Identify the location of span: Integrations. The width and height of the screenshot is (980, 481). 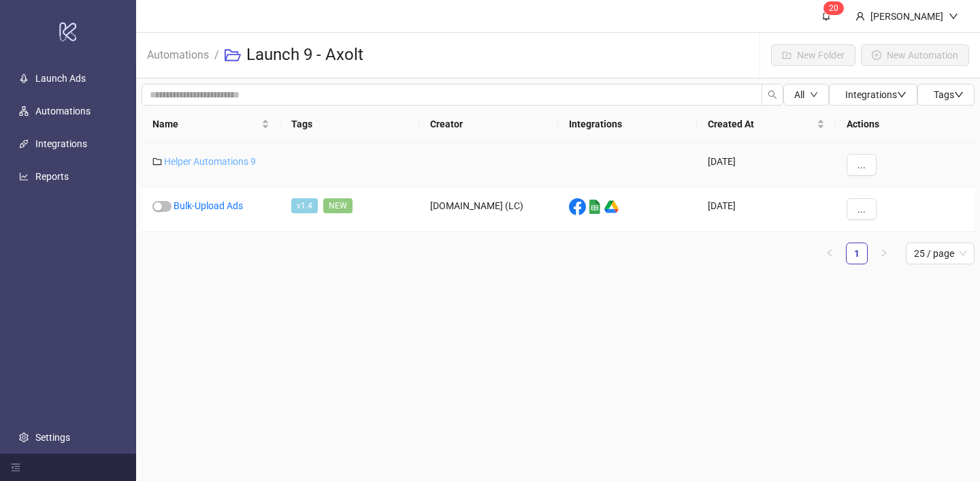
(876, 94).